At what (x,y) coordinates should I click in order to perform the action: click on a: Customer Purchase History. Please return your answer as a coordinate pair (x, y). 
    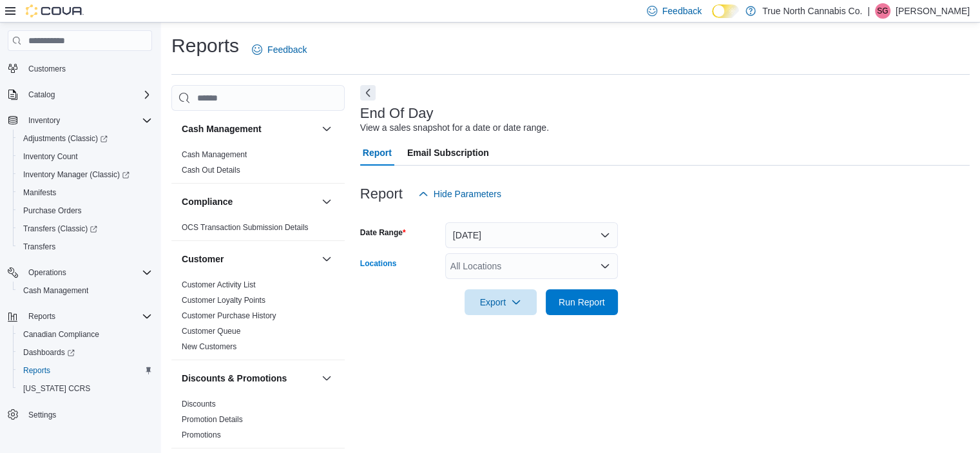
    Looking at the image, I should click on (229, 316).